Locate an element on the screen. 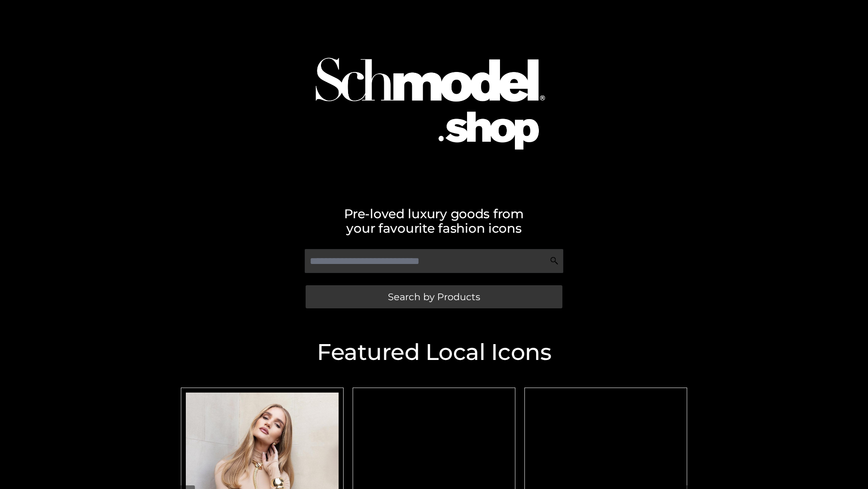 The height and width of the screenshot is (489, 868). img: Search Icon is located at coordinates (555, 261).